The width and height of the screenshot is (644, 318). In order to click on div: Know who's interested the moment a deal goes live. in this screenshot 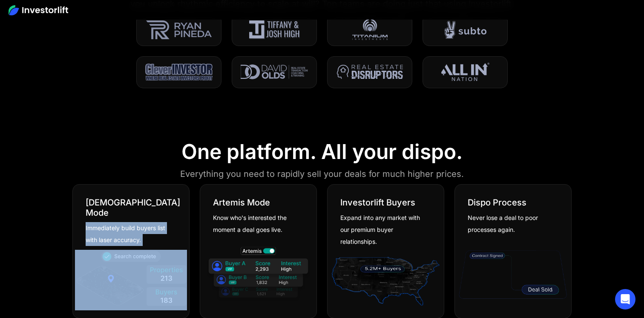, I will do `click(255, 224)`.